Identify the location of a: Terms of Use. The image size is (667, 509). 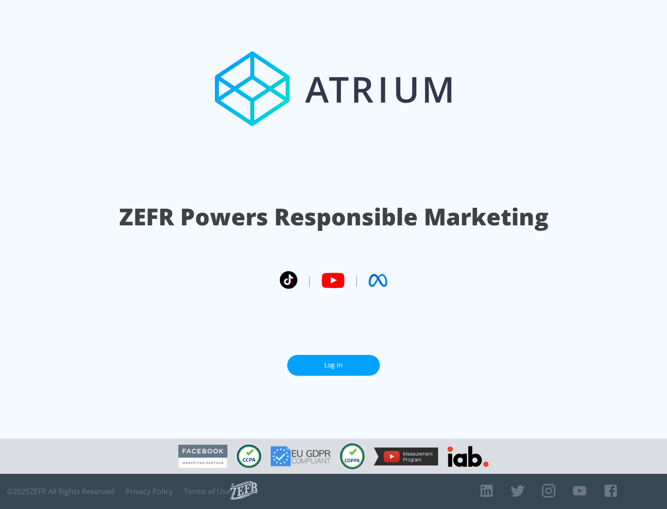
(207, 492).